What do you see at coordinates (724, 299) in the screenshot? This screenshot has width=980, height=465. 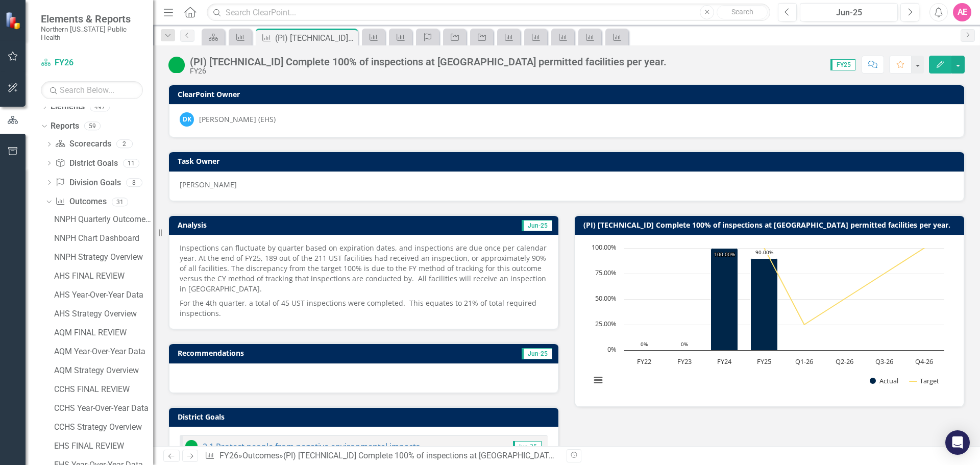 I see `path: FY24, 100. Actual.` at bounding box center [724, 299].